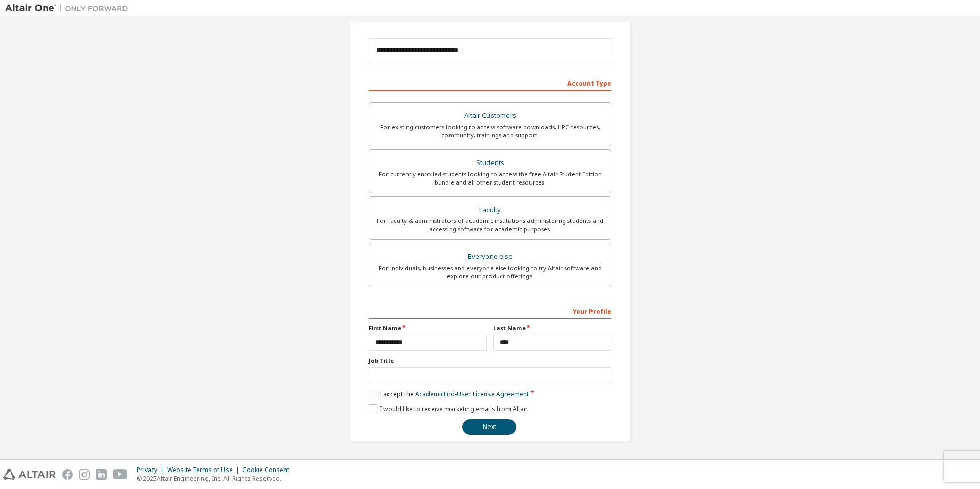 The height and width of the screenshot is (489, 980). I want to click on div: For existing customers looking to access software downloads, HPC resources, community, trainings ..., so click(490, 131).